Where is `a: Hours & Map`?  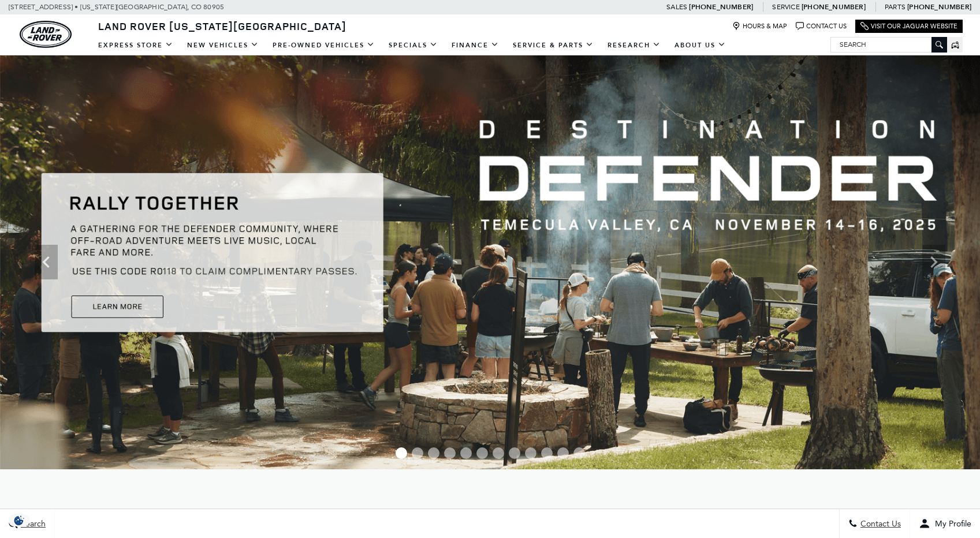
a: Hours & Map is located at coordinates (759, 26).